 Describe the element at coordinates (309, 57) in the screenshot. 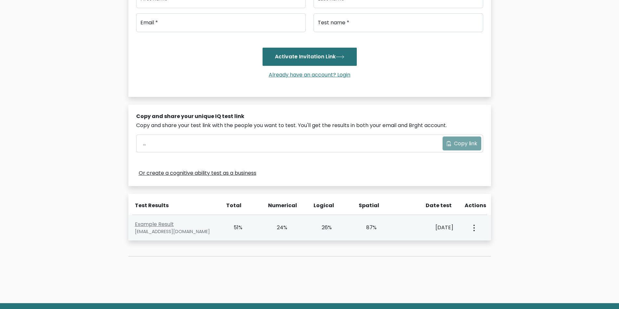

I see `button: Activate Invitation Link` at that location.